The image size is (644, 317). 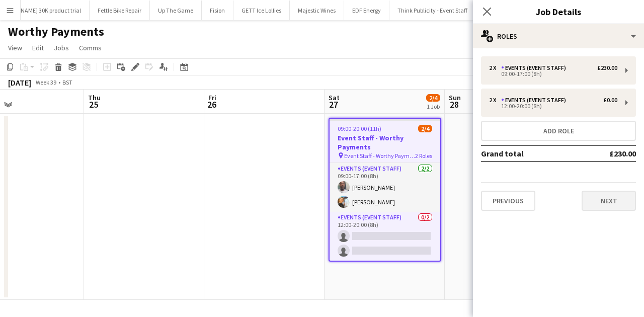 I want to click on div: 1 Job, so click(x=434, y=106).